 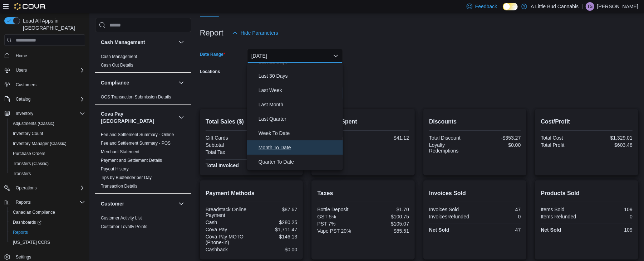 What do you see at coordinates (363, 122) in the screenshot?
I see `h2: Average Spent` at bounding box center [363, 122].